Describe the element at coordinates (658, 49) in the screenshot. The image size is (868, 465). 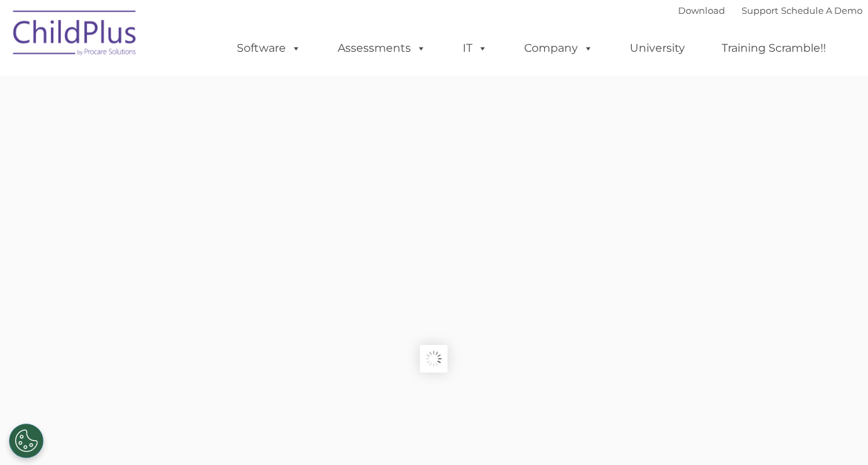
I see `a: University` at that location.